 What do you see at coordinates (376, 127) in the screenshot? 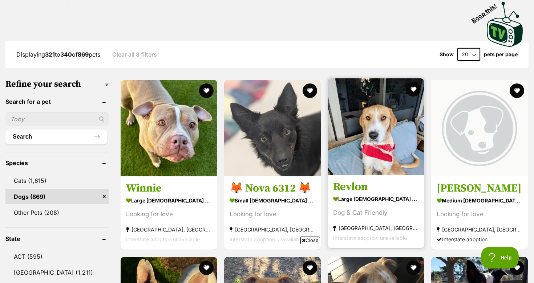
I see `img: Revlon - Irish Wolfhound Dog` at bounding box center [376, 127].